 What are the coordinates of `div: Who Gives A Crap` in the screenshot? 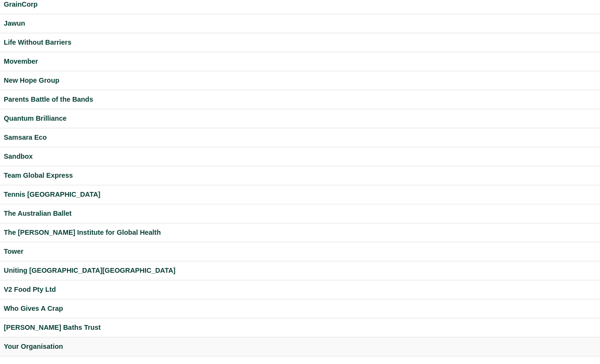 It's located at (300, 309).